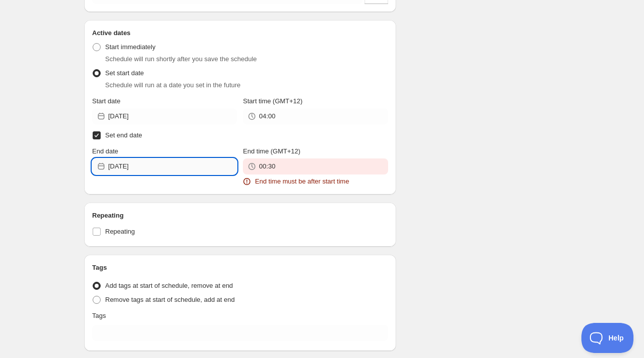  I want to click on h2: Tags, so click(240, 268).